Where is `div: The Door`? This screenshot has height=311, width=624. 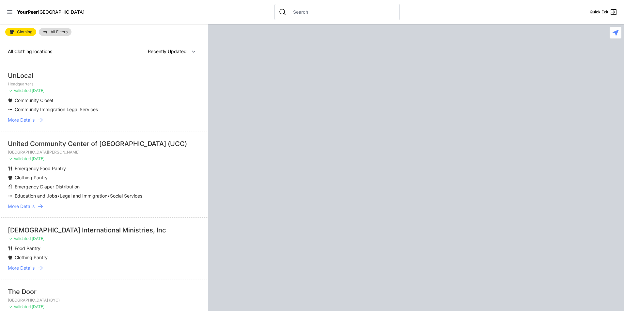
div: The Door is located at coordinates (104, 292).